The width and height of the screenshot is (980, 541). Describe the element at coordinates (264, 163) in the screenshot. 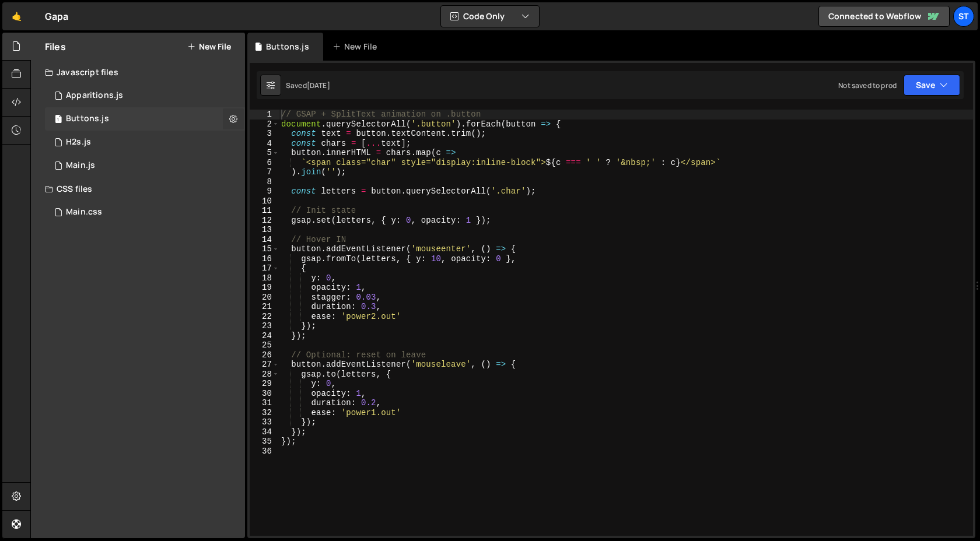

I see `div: 6` at that location.